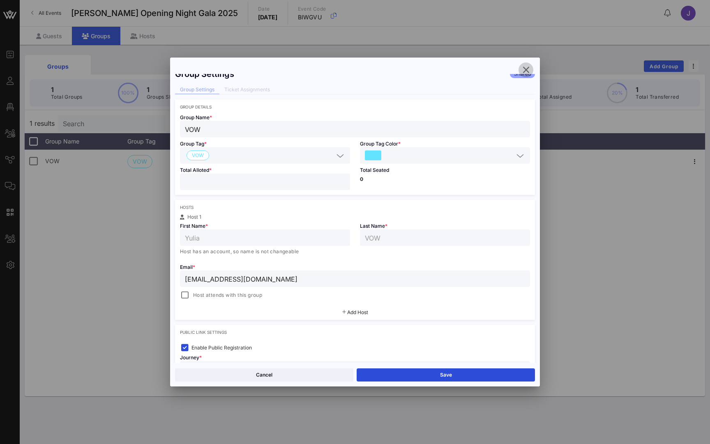 The height and width of the screenshot is (444, 710). I want to click on span: Group Tag Color, so click(380, 143).